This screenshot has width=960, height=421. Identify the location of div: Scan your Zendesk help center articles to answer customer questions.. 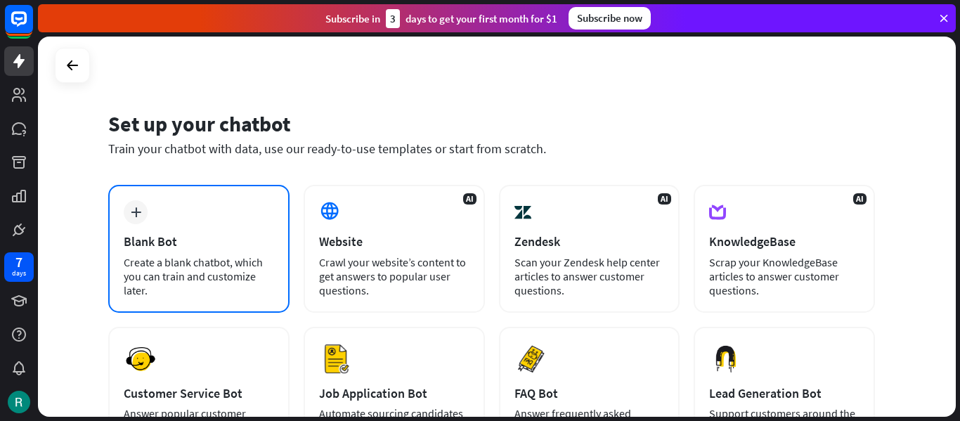
(590, 276).